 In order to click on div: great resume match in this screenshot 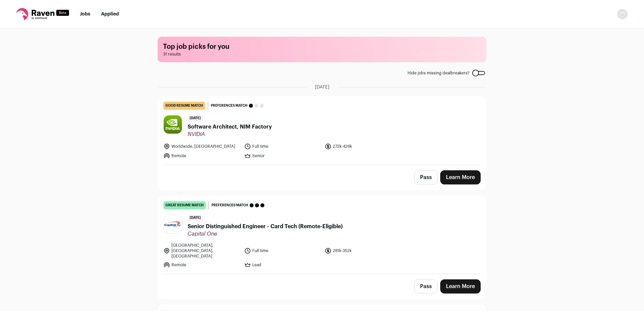, I will do `click(184, 205)`.